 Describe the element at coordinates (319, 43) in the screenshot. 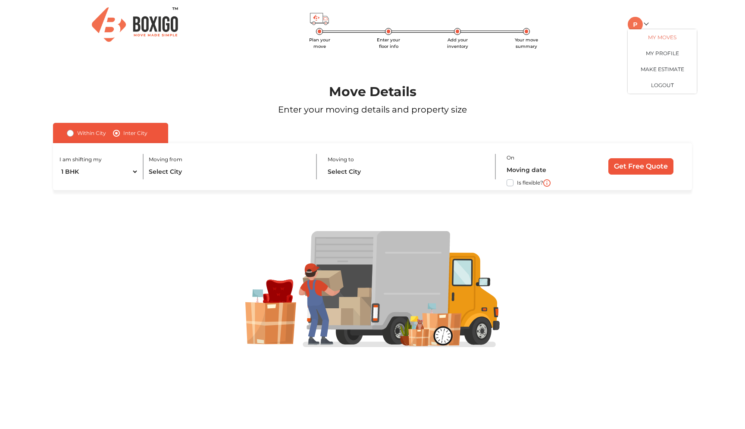

I see `span: Plan your move` at that location.